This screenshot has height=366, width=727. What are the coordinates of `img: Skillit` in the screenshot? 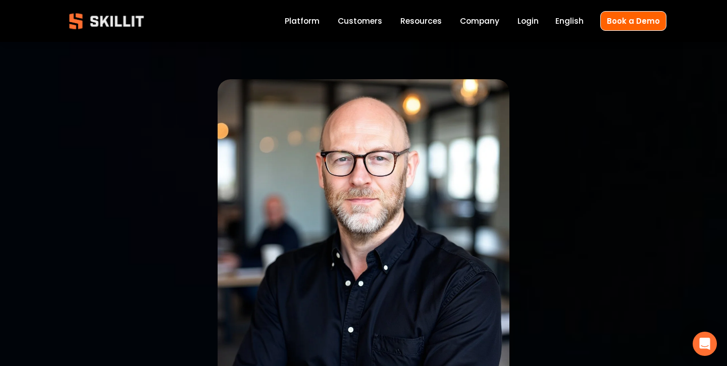 It's located at (107, 21).